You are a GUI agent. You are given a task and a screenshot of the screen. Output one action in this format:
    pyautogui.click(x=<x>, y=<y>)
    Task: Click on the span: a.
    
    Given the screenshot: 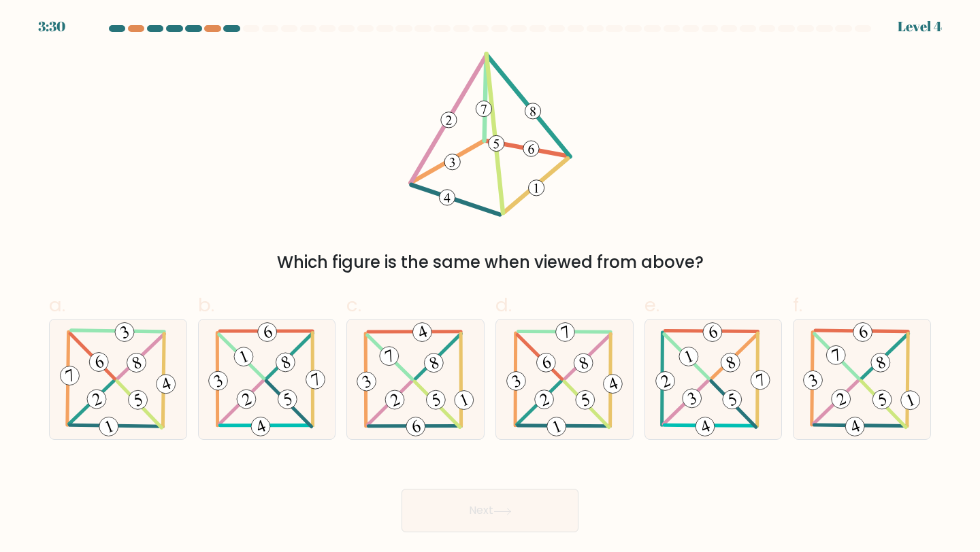 What is the action you would take?
    pyautogui.click(x=57, y=305)
    